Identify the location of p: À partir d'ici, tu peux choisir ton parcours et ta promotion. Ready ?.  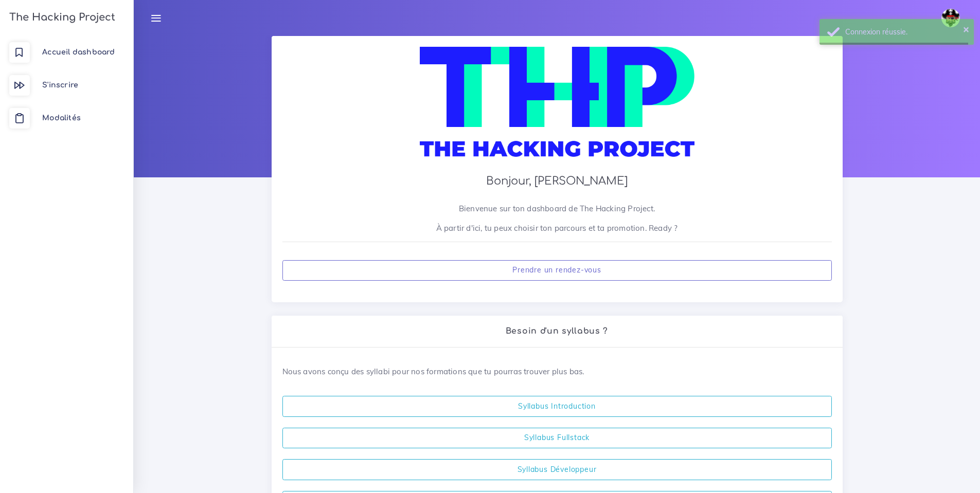
(557, 228).